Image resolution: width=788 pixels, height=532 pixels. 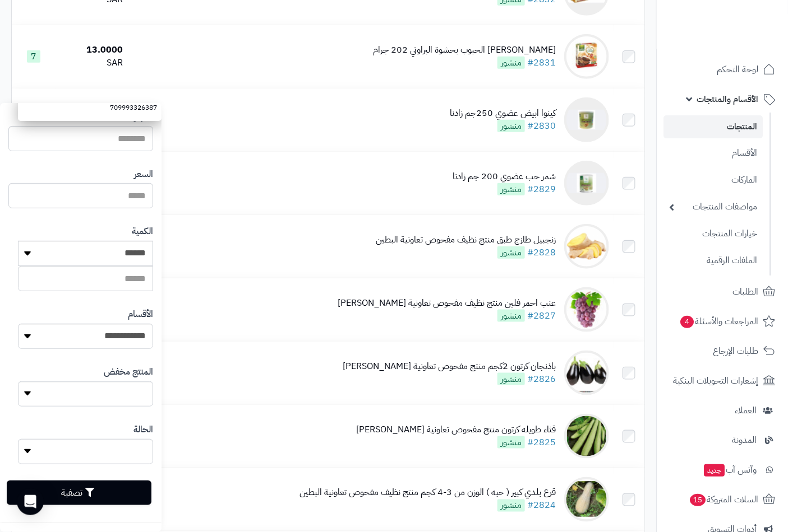 I want to click on span: 15, so click(x=698, y=500).